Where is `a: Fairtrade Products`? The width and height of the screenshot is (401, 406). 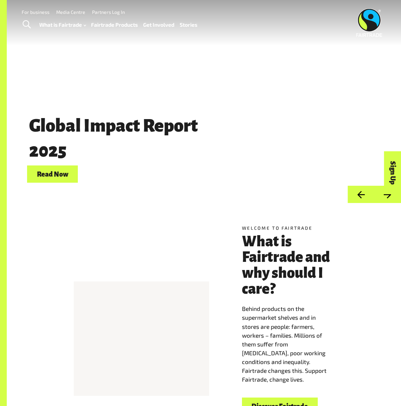
a: Fairtrade Products is located at coordinates (114, 25).